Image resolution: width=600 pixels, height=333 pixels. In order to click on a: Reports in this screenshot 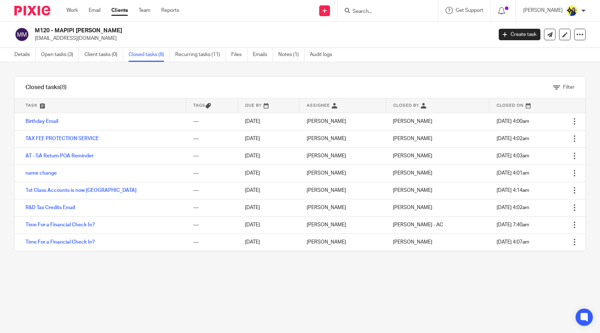, I will do `click(170, 10)`.